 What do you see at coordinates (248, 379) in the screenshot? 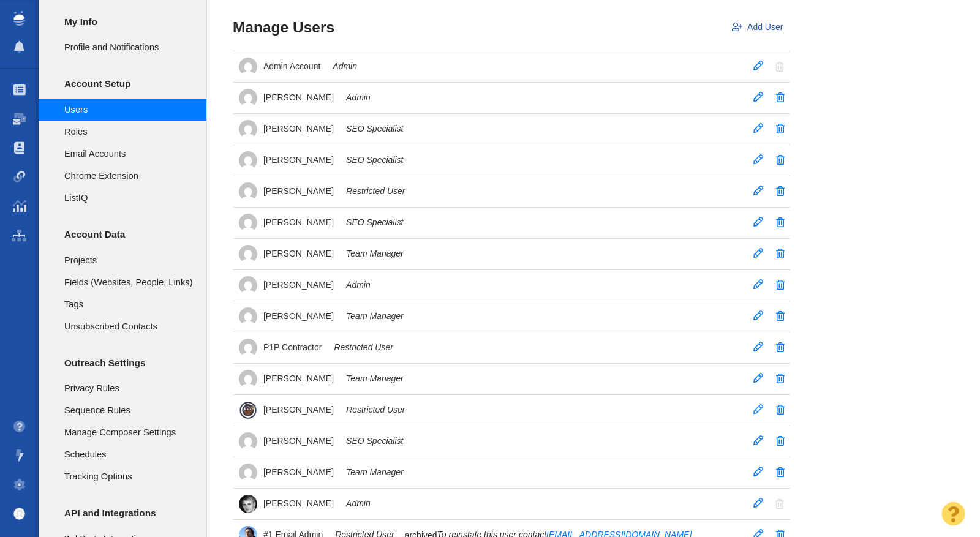
I see `img: 5fdd85798f82c50f5c45a90349a4caae` at bounding box center [248, 379].